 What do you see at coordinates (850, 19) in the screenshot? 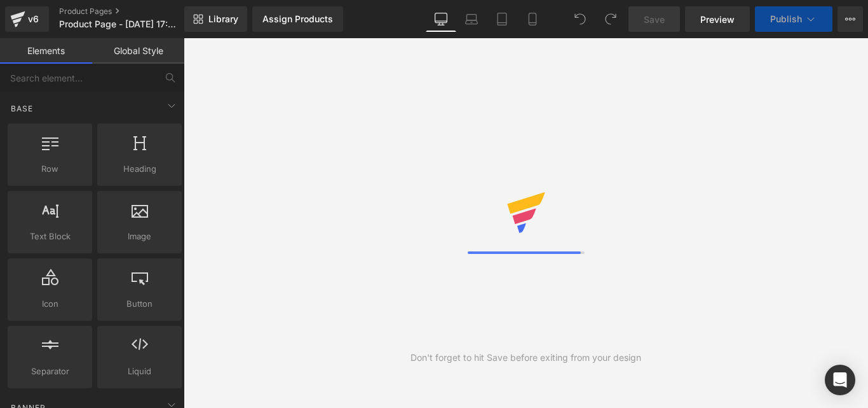
I see `button: More` at bounding box center [850, 19].